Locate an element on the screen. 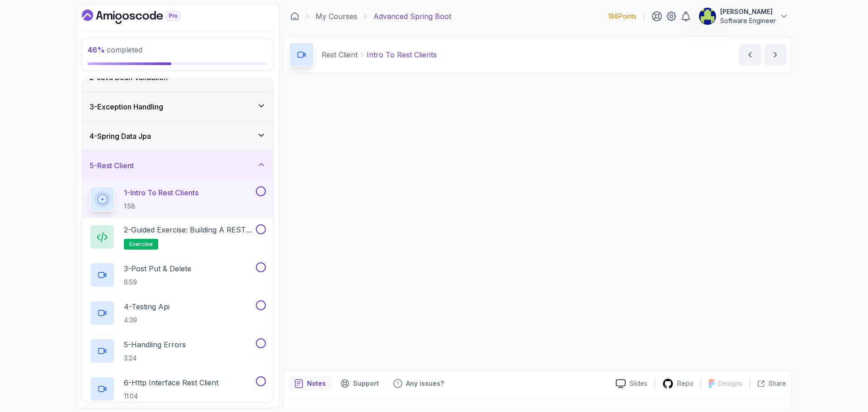 This screenshot has width=868, height=412. p: 4:39 is located at coordinates (147, 320).